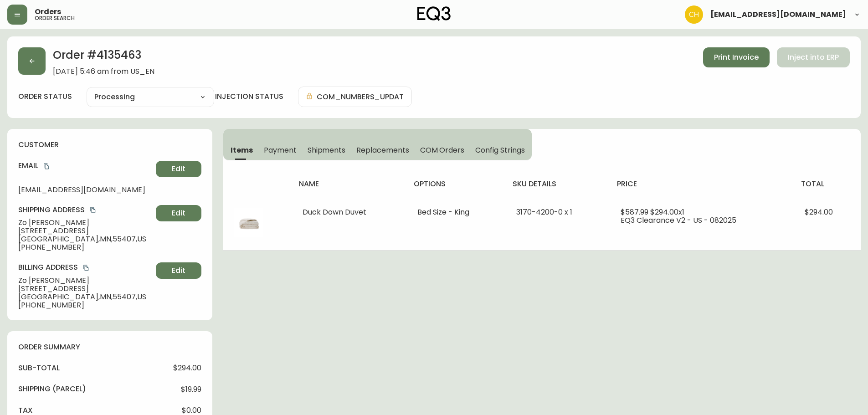  What do you see at coordinates (191, 411) in the screenshot?
I see `span: $0.00` at bounding box center [191, 411].